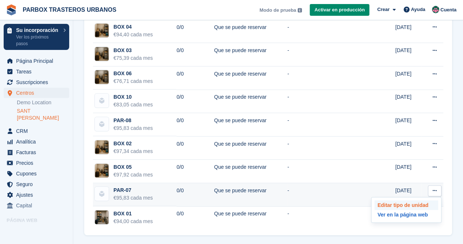 The width and height of the screenshot is (463, 244). Describe the element at coordinates (38, 131) in the screenshot. I see `span: CRM` at that location.